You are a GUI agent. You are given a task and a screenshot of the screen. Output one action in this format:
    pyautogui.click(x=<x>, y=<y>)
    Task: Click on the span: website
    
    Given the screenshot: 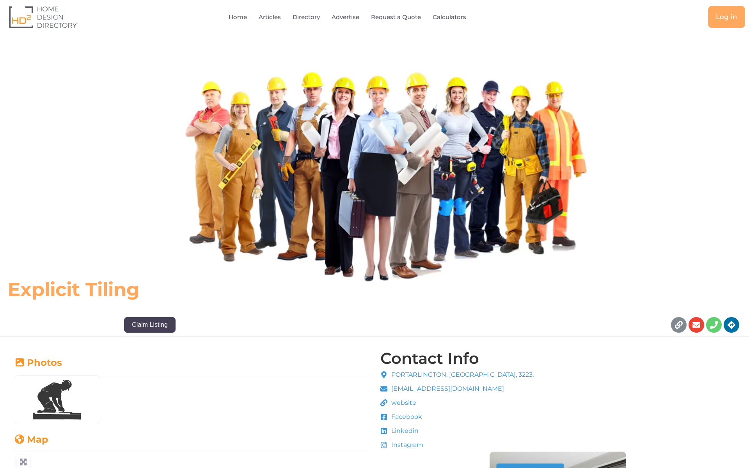 What is the action you would take?
    pyautogui.click(x=403, y=403)
    